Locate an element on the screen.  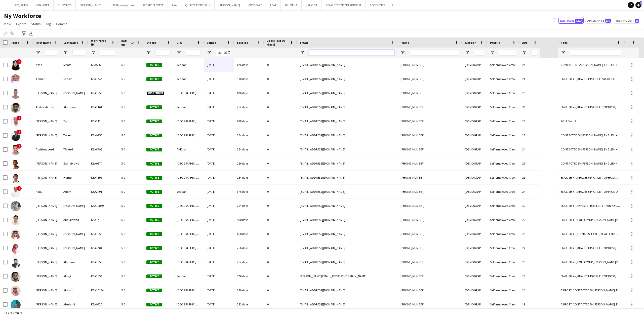
div: Al-Kharj is located at coordinates (189, 149).